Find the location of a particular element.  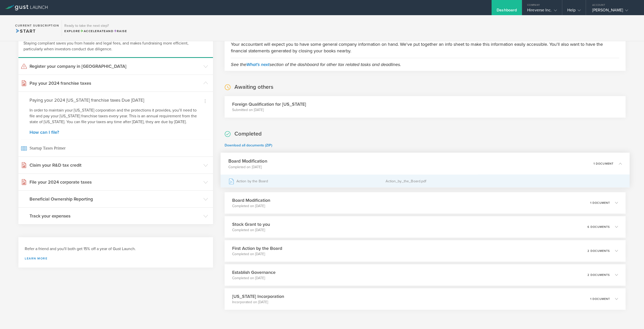

div: Help is located at coordinates (574, 11).